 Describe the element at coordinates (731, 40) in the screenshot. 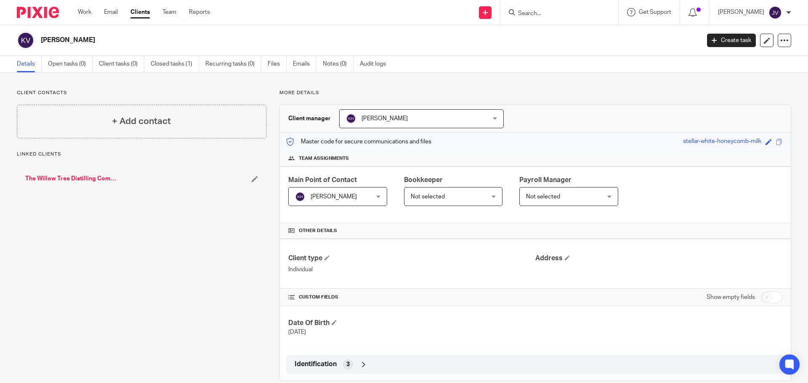

I see `a: Create task` at that location.